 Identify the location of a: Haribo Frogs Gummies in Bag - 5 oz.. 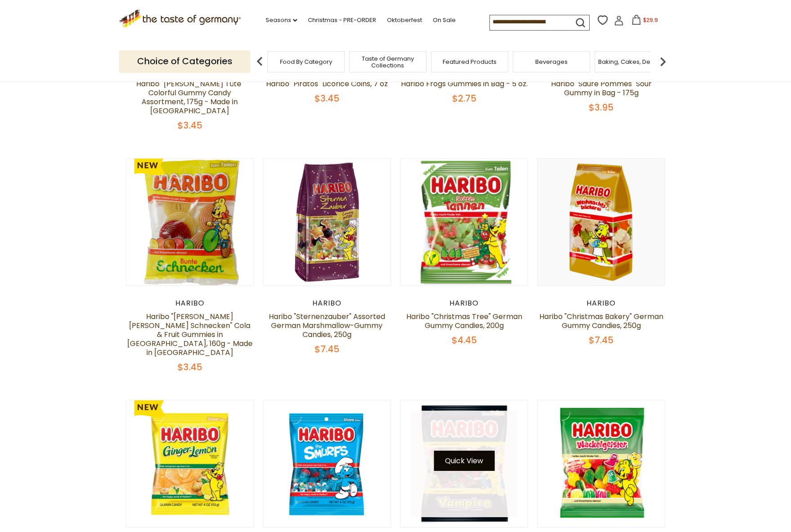
(465, 83).